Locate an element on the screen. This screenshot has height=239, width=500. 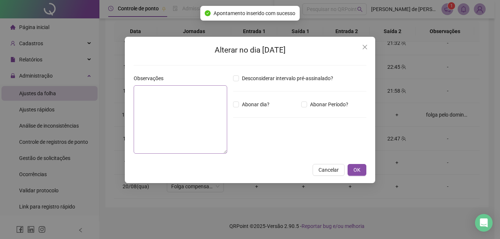
button: Close is located at coordinates (365, 47).